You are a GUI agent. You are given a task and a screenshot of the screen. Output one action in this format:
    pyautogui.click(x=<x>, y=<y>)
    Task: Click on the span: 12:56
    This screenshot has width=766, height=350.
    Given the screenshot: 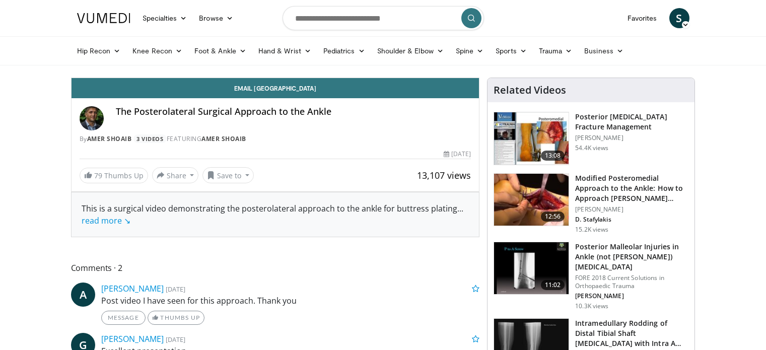 What is the action you would take?
    pyautogui.click(x=553, y=217)
    